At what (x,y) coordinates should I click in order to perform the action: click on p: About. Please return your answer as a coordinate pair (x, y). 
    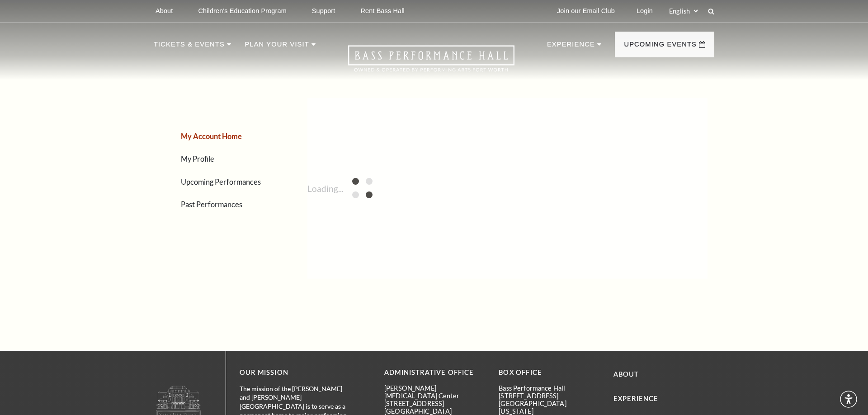
    Looking at the image, I should click on (164, 11).